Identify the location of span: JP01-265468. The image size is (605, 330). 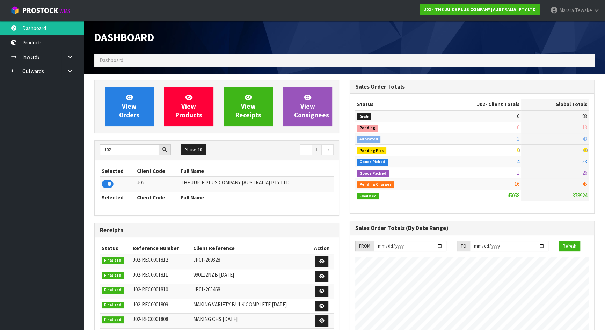
(207, 289).